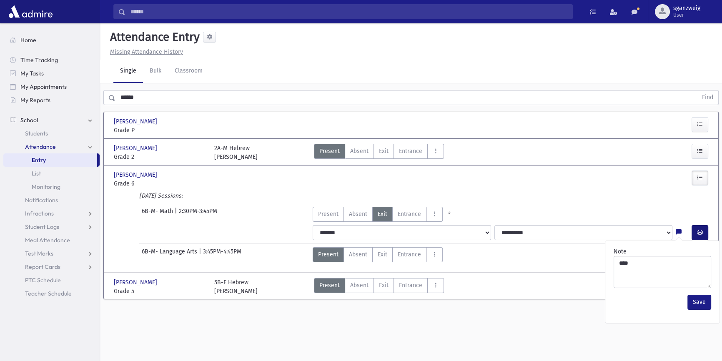 Image resolution: width=722 pixels, height=361 pixels. Describe the element at coordinates (39, 160) in the screenshot. I see `span: Entry` at that location.